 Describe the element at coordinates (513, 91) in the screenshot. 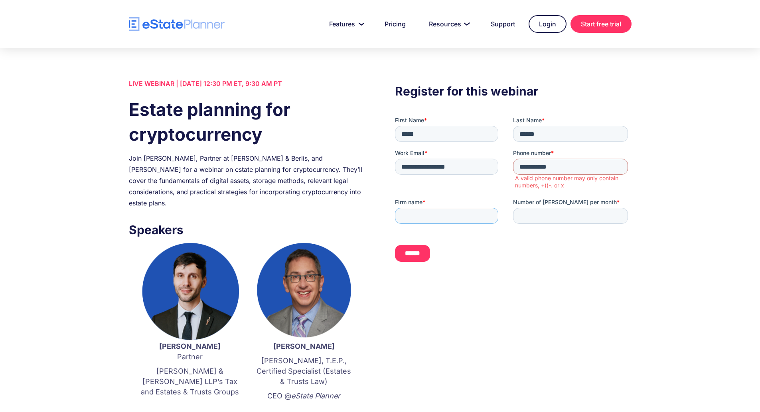

I see `h3: Register for this webinar` at that location.